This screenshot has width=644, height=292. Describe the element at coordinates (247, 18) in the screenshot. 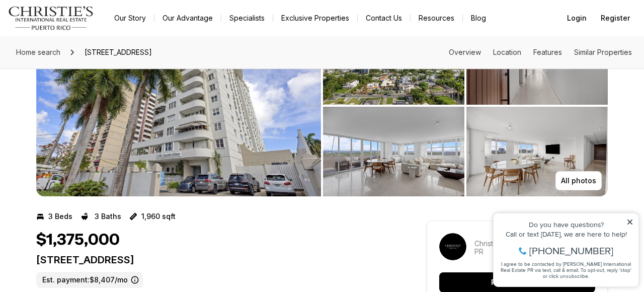

I see `a: Specialists` at that location.